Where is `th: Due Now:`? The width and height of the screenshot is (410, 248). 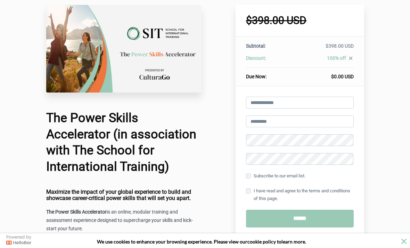
th: Due Now: is located at coordinates (269, 74).